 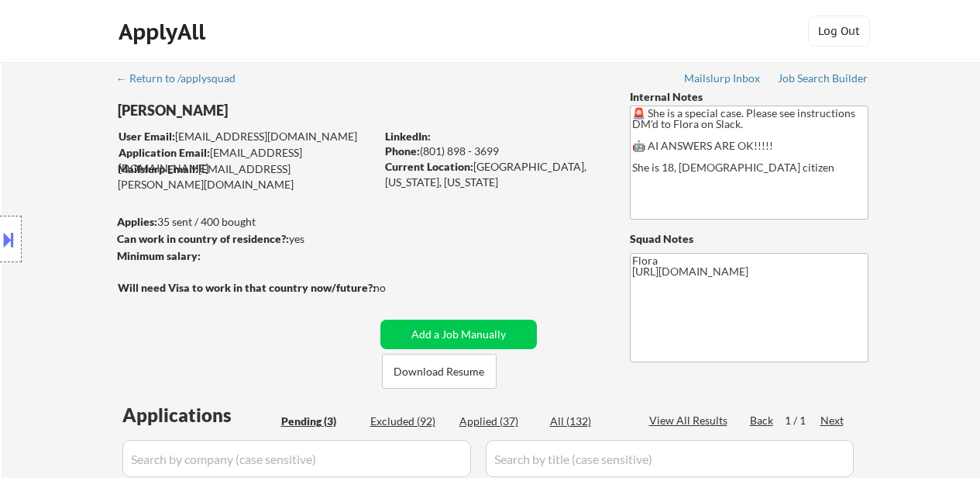 What do you see at coordinates (199, 414) in the screenshot?
I see `div: Applications` at bounding box center [199, 414].